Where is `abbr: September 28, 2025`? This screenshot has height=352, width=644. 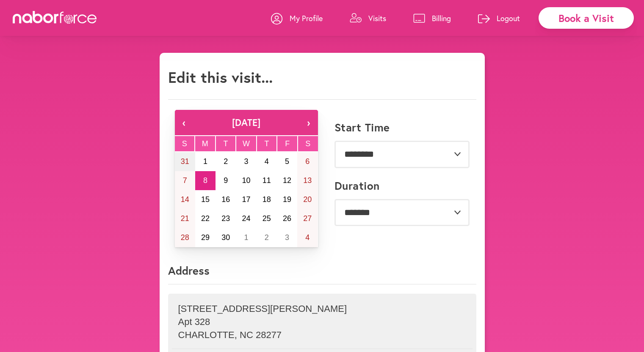
abbr: September 28, 2025 is located at coordinates (185, 237).